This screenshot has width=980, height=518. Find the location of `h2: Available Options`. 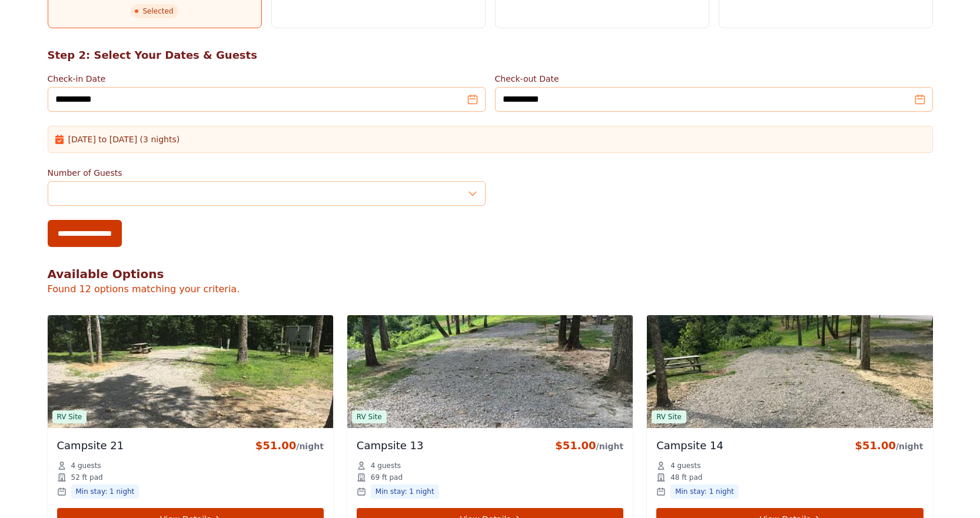

h2: Available Options is located at coordinates (490, 274).